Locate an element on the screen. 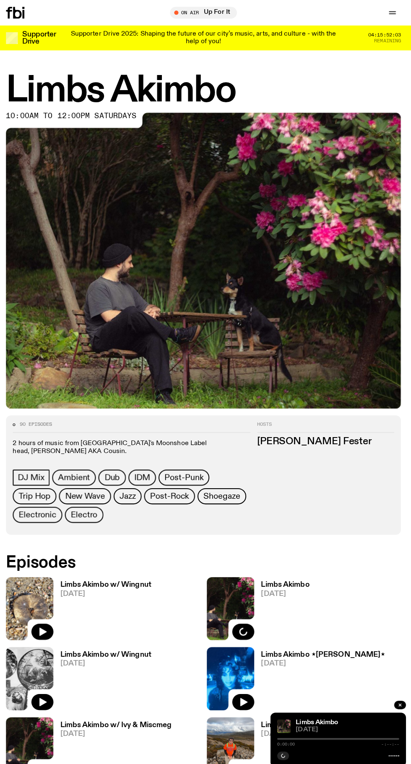 Image resolution: width=411 pixels, height=764 pixels. span: Trip Hop is located at coordinates (38, 491).